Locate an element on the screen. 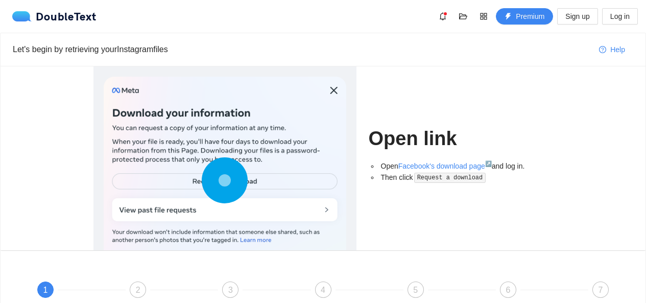 The height and width of the screenshot is (303, 646). span: Help is located at coordinates (618, 50).